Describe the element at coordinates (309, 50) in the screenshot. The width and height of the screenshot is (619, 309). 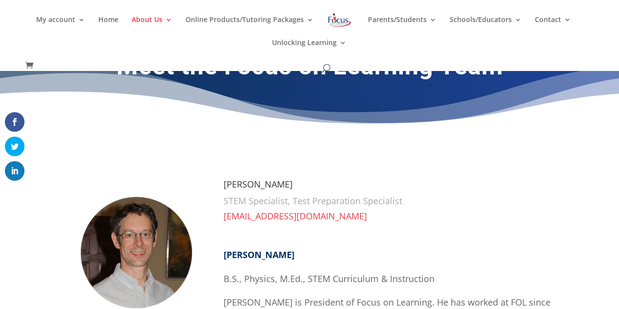
I see `a: Unlocking Learning` at that location.